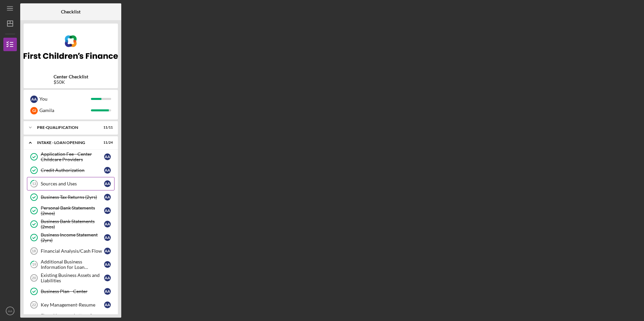 Image resolution: width=644 pixels, height=321 pixels. I want to click on a: 19Additional Business Information for Loan ApplicationAA, so click(71, 264).